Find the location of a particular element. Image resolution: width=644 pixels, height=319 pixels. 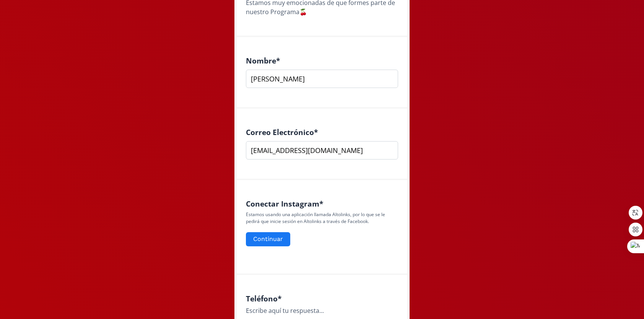

h4: Teléfono * is located at coordinates (322, 298).